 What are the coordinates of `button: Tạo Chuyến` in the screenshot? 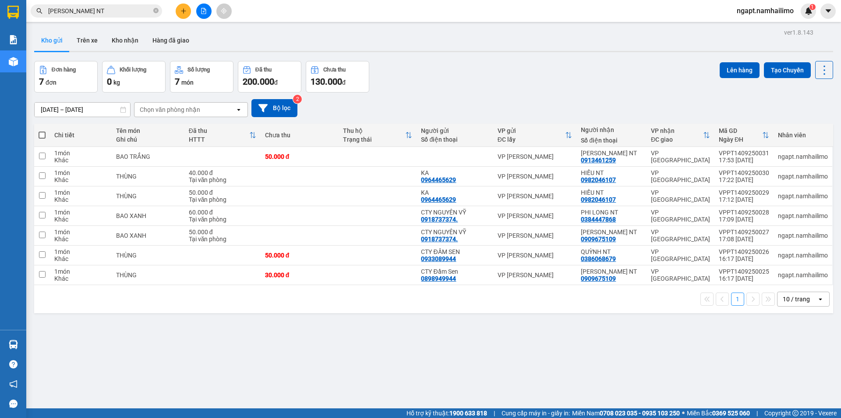 It's located at (787, 70).